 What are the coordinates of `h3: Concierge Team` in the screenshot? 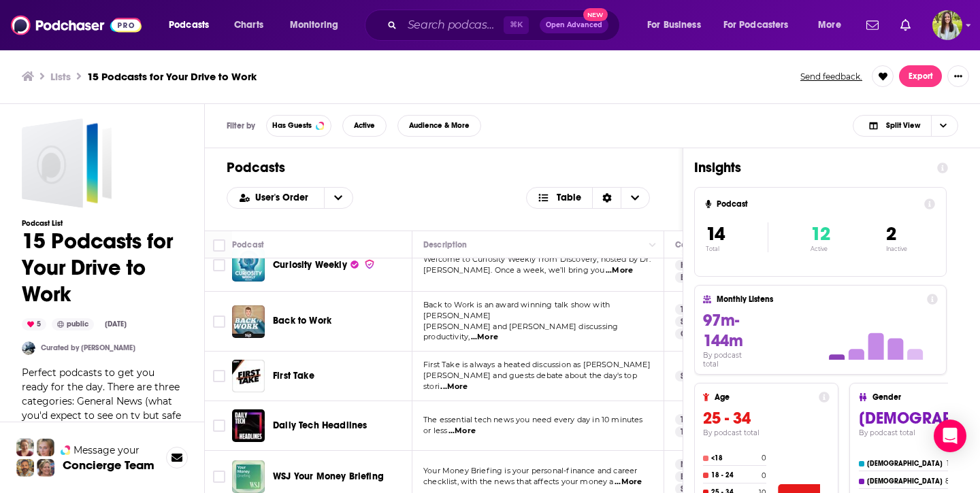 It's located at (108, 465).